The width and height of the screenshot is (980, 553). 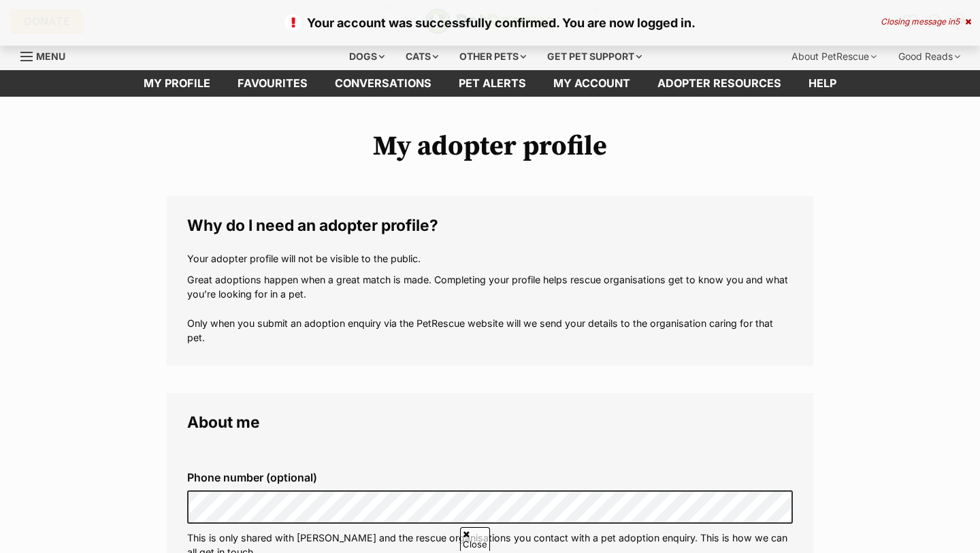 I want to click on a: Pet alerts, so click(x=492, y=83).